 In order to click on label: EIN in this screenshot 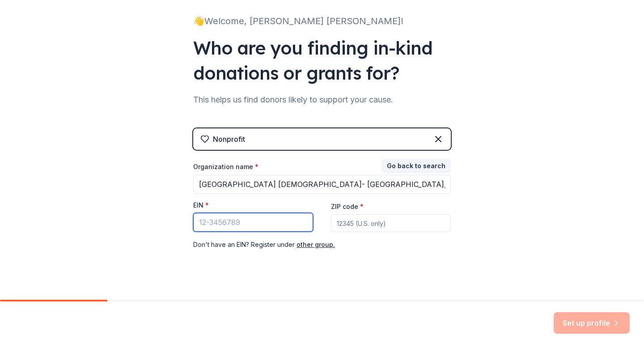, I will do `click(201, 205)`.